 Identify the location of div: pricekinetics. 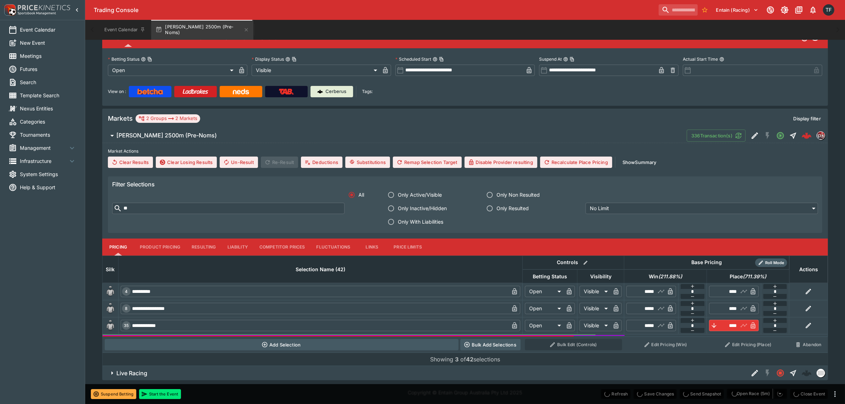
(821, 136).